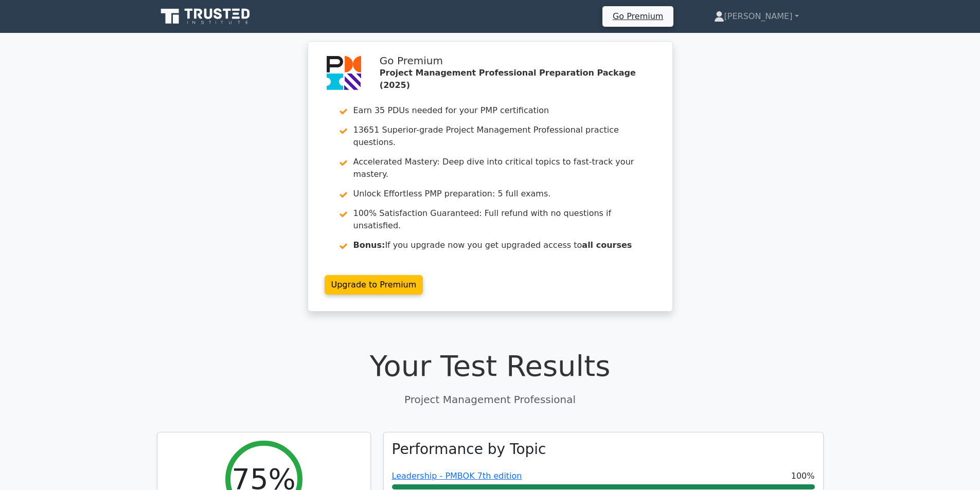  I want to click on p: Project Management Professional, so click(490, 399).